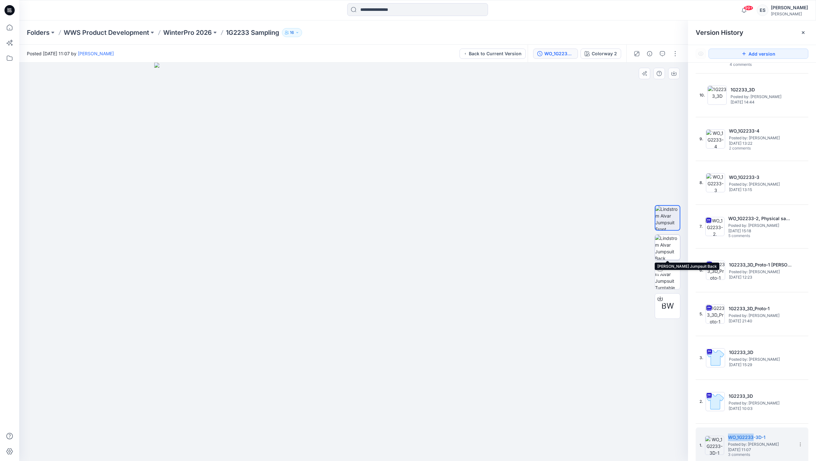 This screenshot has width=816, height=461. Describe the element at coordinates (760, 226) in the screenshot. I see `span: Posted by: Pihla Monter` at that location.